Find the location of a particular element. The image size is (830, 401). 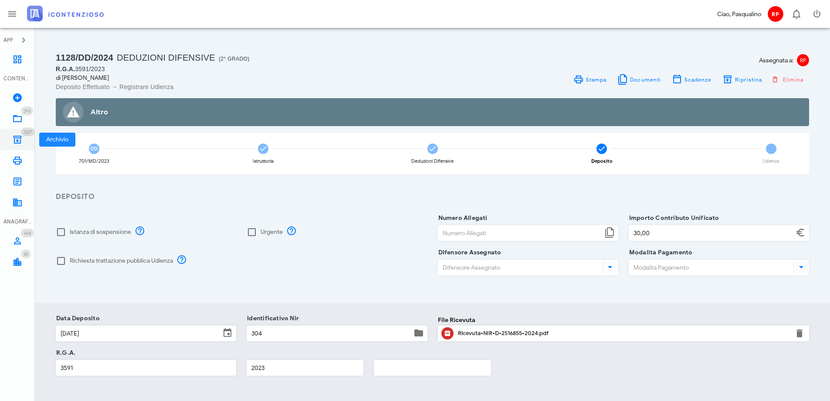

button: RP is located at coordinates (775, 14).